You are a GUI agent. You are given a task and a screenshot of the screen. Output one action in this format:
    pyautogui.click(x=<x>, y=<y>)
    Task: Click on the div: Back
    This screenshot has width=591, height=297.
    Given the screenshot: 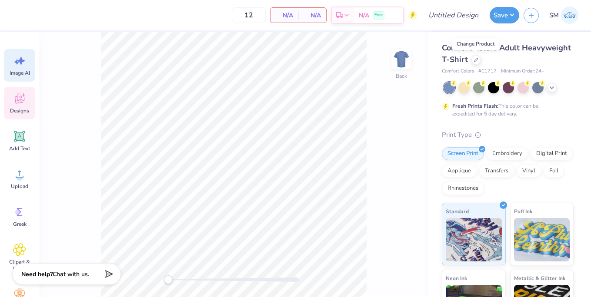 What is the action you would take?
    pyautogui.click(x=401, y=76)
    